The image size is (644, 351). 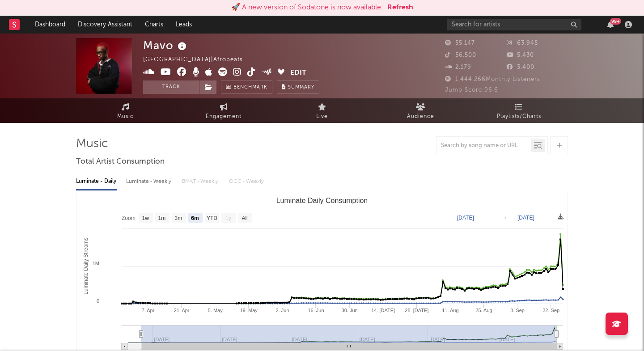 I want to click on text: 1M, so click(x=96, y=264).